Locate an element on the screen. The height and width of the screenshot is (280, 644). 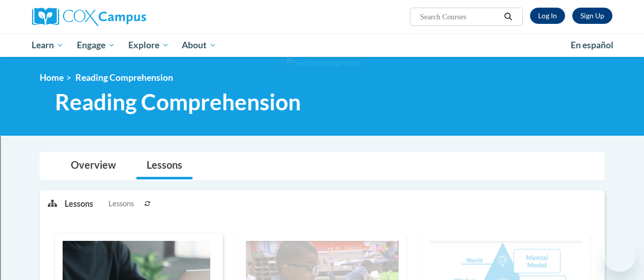
a: Register is located at coordinates (592, 16).